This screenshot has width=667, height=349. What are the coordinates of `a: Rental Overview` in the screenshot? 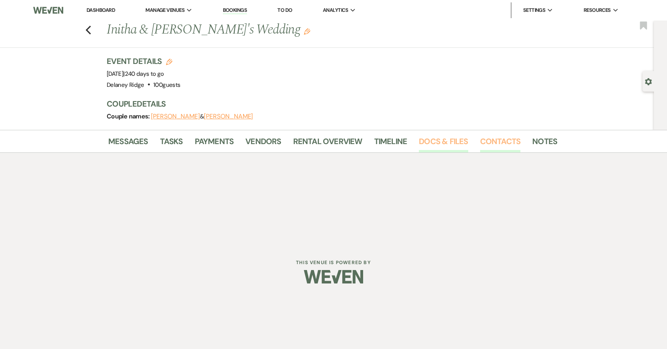 It's located at (328, 144).